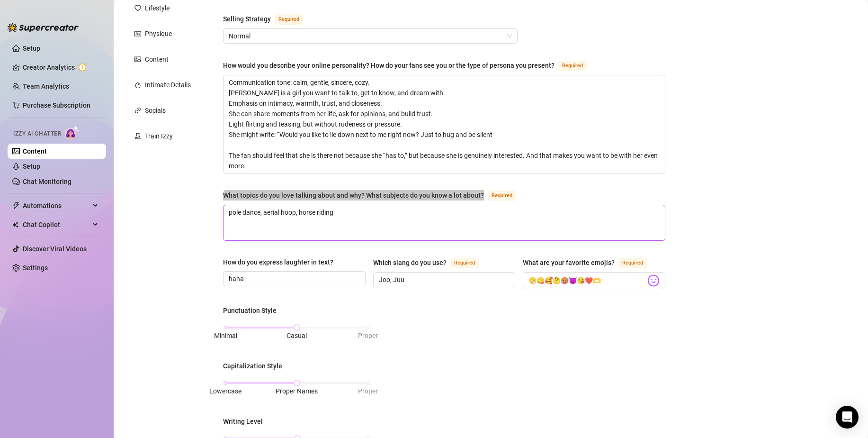 The height and width of the screenshot is (438, 868). I want to click on img: Chat Copilot, so click(15, 225).